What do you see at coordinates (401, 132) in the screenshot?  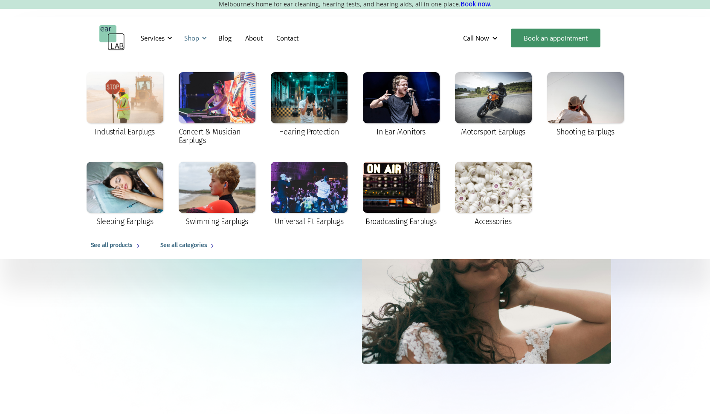 I see `div: In Ear Monitors` at bounding box center [401, 132].